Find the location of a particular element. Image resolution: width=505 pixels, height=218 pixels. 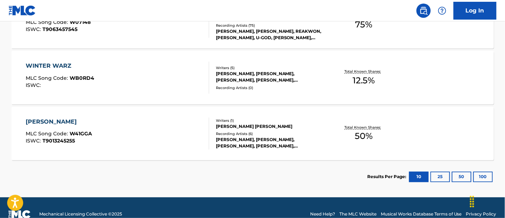

div: Drag is located at coordinates (472, 202).